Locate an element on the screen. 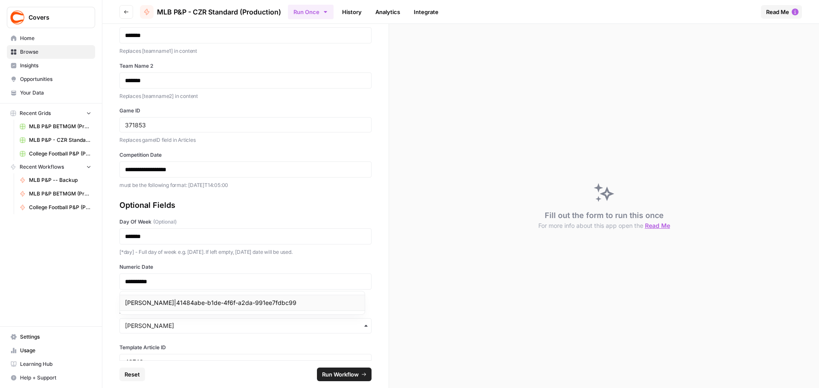  a: Integrate is located at coordinates (426, 12).